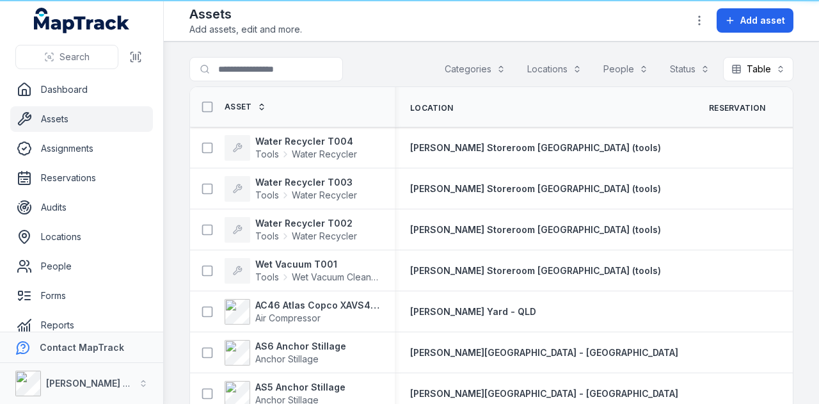 The image size is (819, 404). What do you see at coordinates (290, 230) in the screenshot?
I see `a: Water Recycler T002ToolsWater Recycler` at bounding box center [290, 230].